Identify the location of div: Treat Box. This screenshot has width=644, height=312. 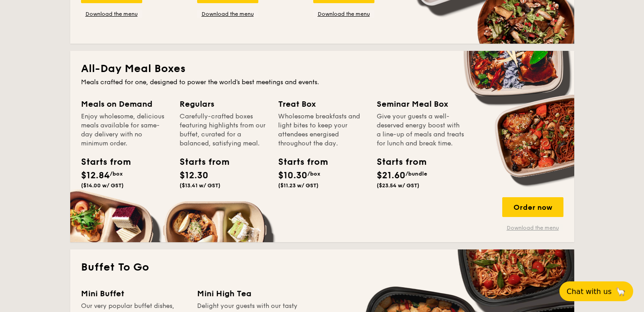
(322, 104).